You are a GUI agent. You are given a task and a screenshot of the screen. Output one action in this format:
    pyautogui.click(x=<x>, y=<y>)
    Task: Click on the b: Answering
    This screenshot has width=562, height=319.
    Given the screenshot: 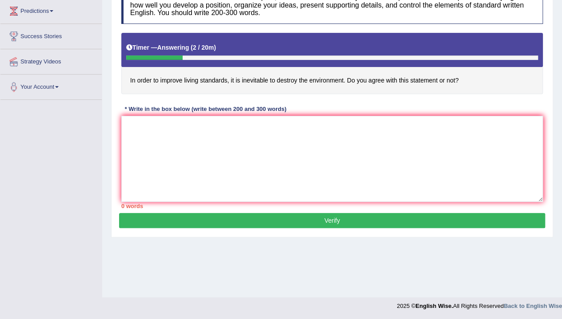 What is the action you would take?
    pyautogui.click(x=173, y=48)
    